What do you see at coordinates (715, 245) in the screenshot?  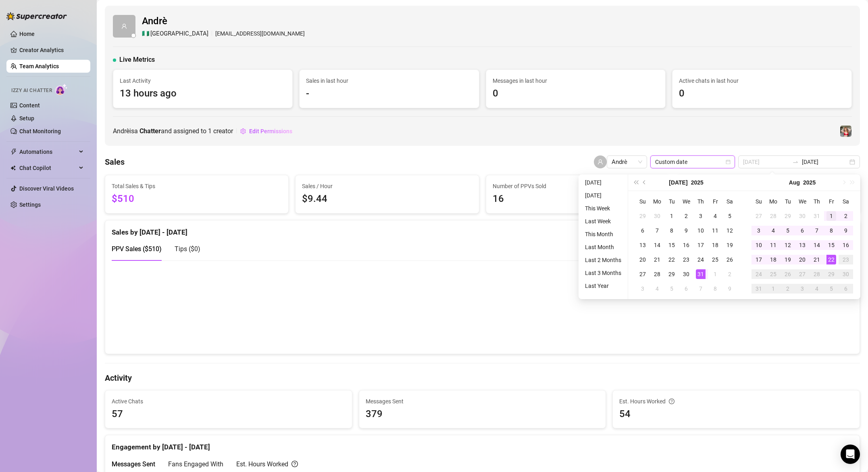 I see `td: 2025-07-18` at bounding box center [715, 245].